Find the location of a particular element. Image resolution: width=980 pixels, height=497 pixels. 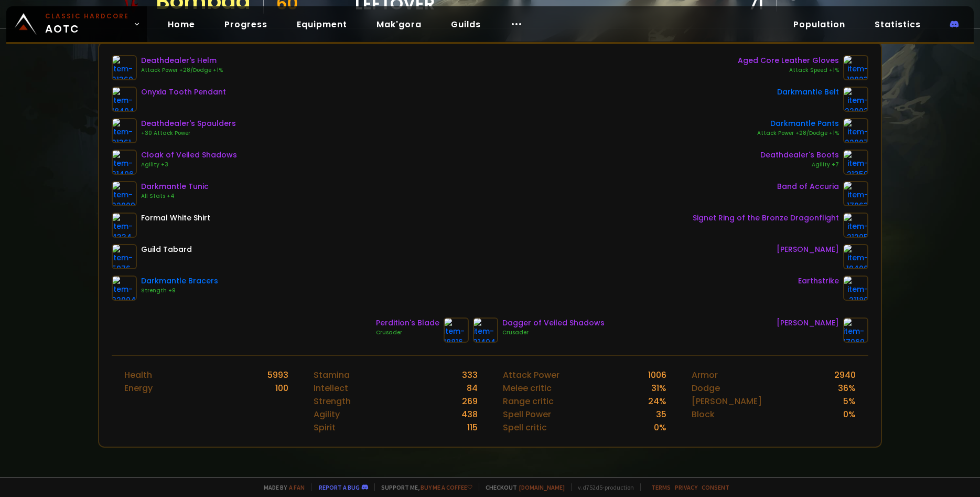

img: item-17069 is located at coordinates (856, 330).